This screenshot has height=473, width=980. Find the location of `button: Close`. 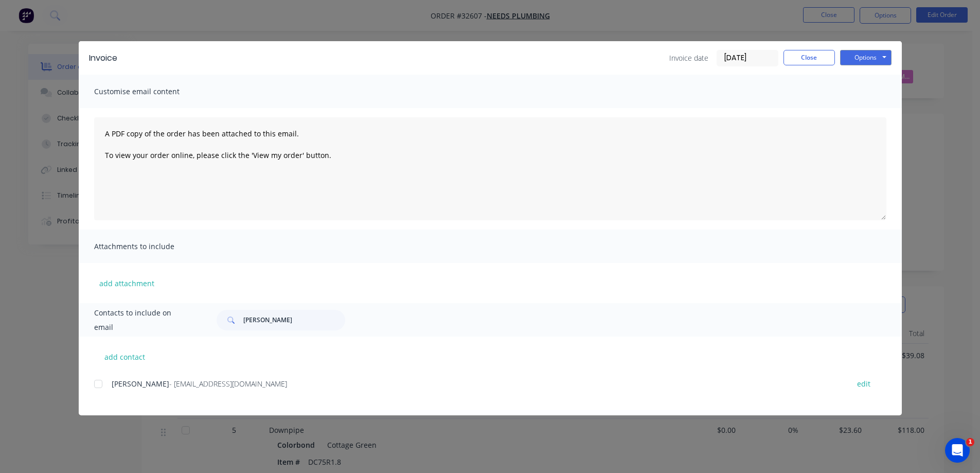

button: Close is located at coordinates (810, 58).